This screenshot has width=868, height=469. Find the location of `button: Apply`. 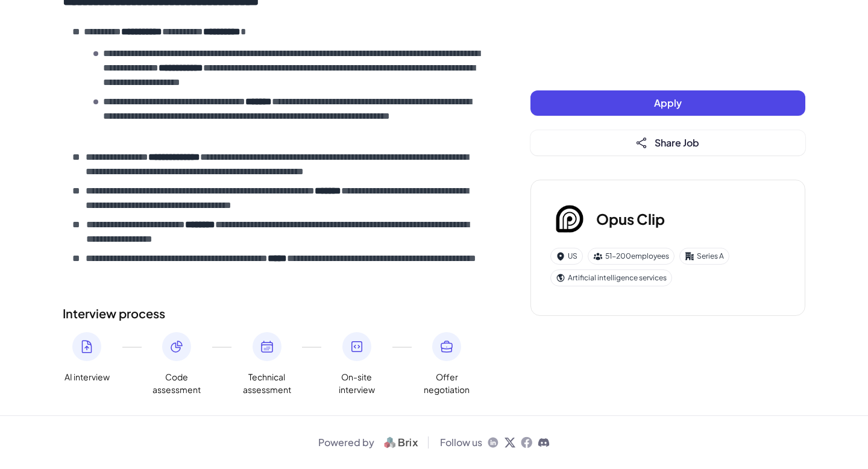

button: Apply is located at coordinates (667, 103).